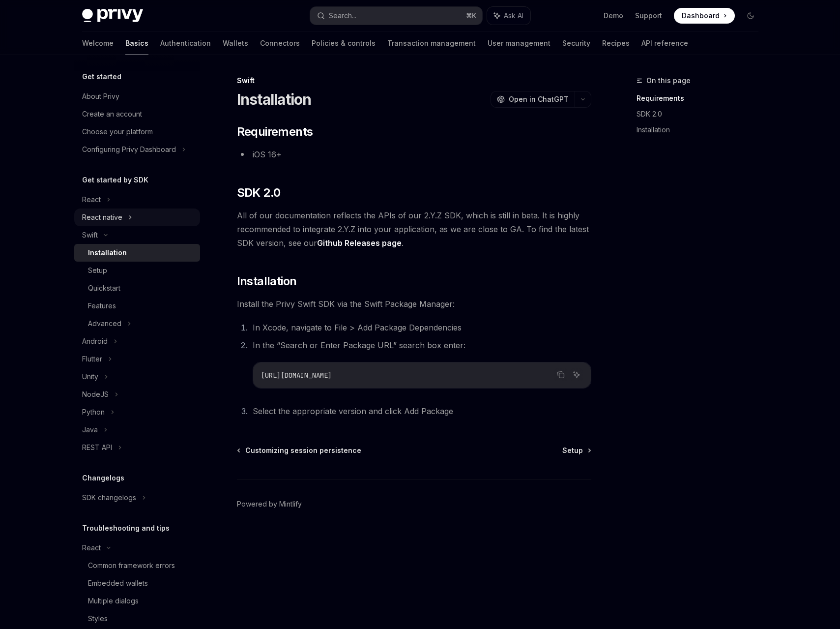 The height and width of the screenshot is (629, 840). Describe the element at coordinates (137, 97) in the screenshot. I see `a: About Privy` at that location.